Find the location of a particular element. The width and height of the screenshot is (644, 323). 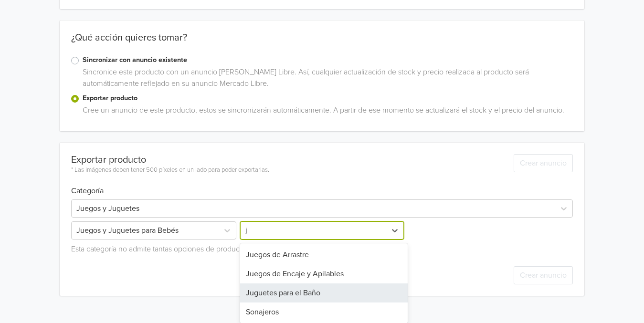

div: Cree un anuncio de este producto, estos se sincronizarán automáticamente. A partir de ese momento... is located at coordinates (326, 112).